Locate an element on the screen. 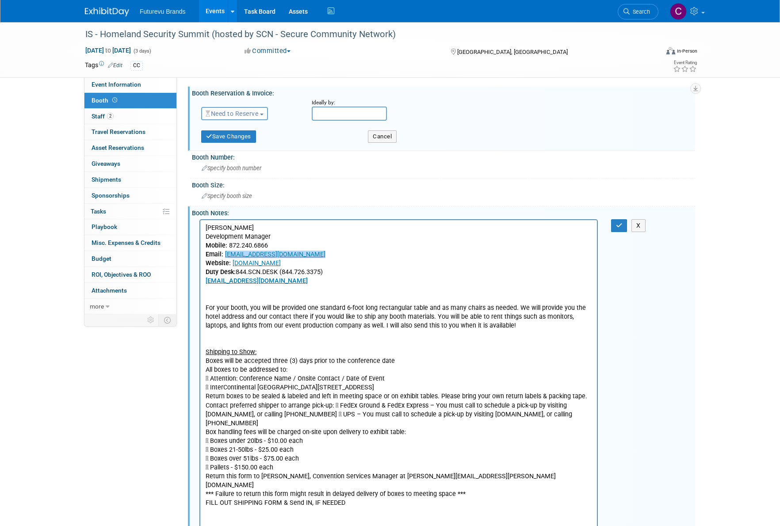  span: Event Information is located at coordinates (116, 84).